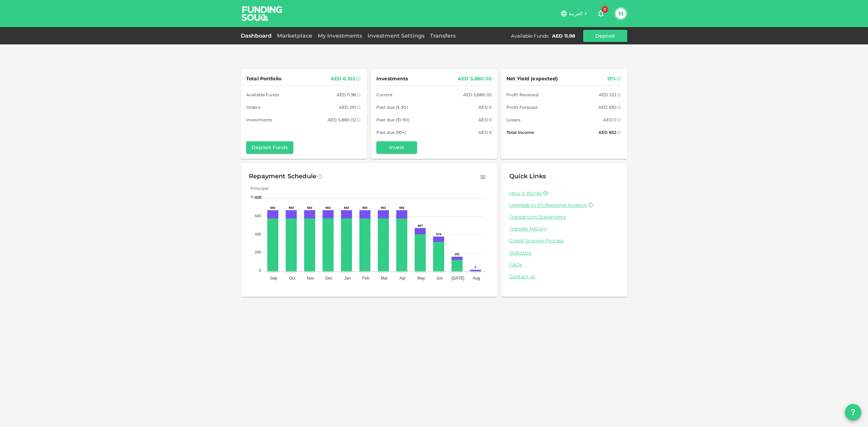 The width and height of the screenshot is (868, 427). What do you see at coordinates (391, 133) in the screenshot?
I see `span: Past due (90+)` at bounding box center [391, 133].